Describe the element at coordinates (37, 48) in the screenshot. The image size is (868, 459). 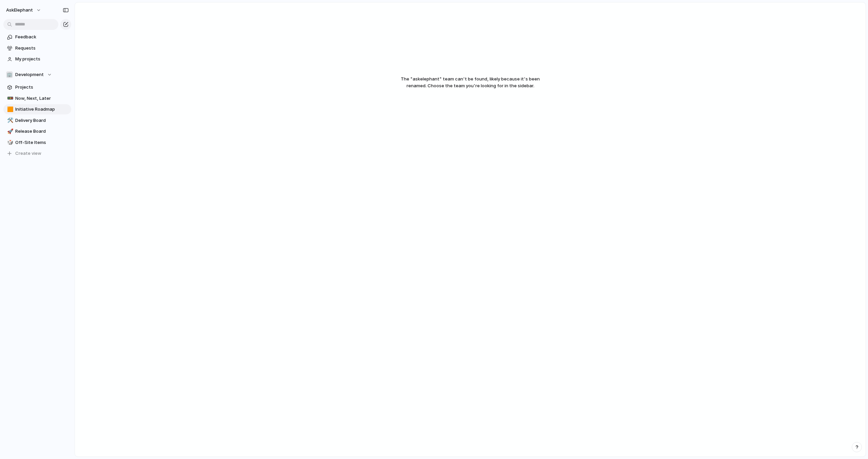
I see `a: Requests` at that location.